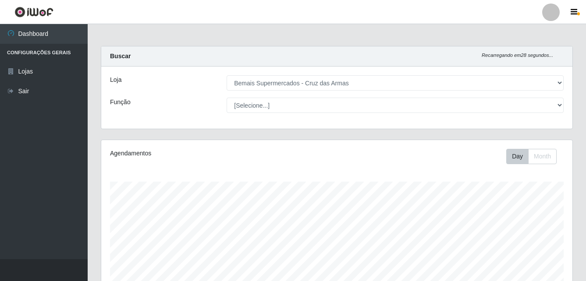  I want to click on div: Toolbar with button groups, so click(535, 156).